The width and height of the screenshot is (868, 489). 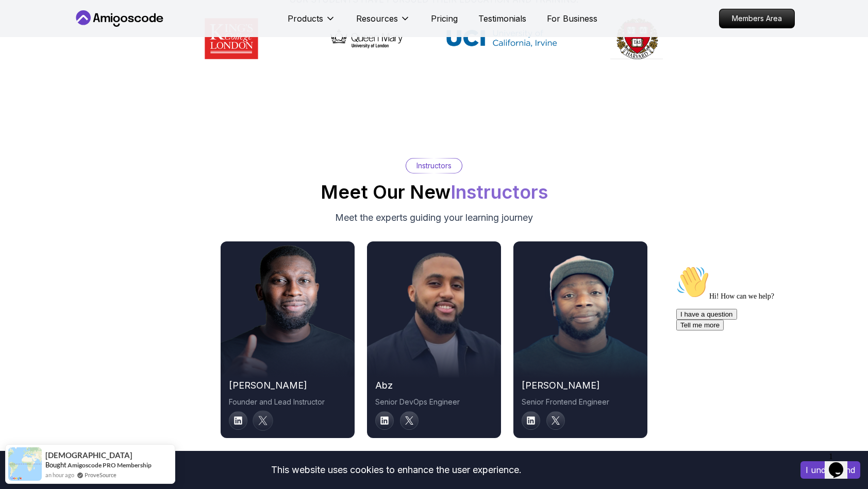 I want to click on button: I have a question, so click(x=35, y=53).